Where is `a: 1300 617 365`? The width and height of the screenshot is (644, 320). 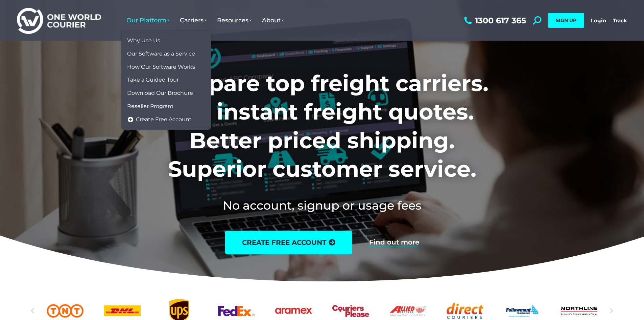 a: 1300 617 365 is located at coordinates (494, 20).